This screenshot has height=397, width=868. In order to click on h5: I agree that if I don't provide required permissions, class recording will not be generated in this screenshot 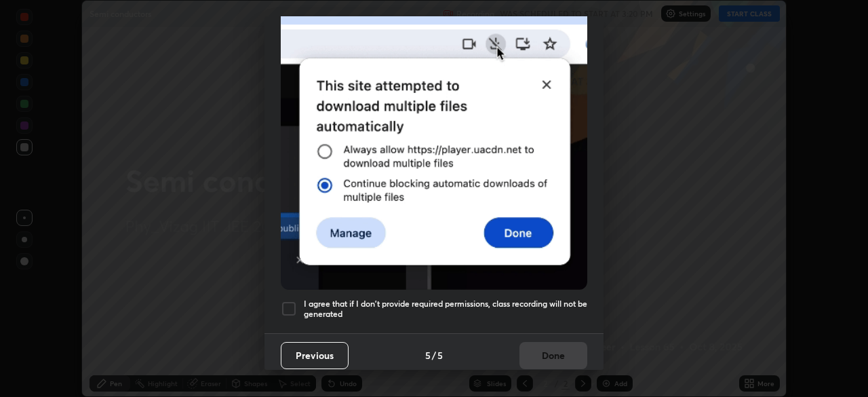, I will do `click(446, 308)`.